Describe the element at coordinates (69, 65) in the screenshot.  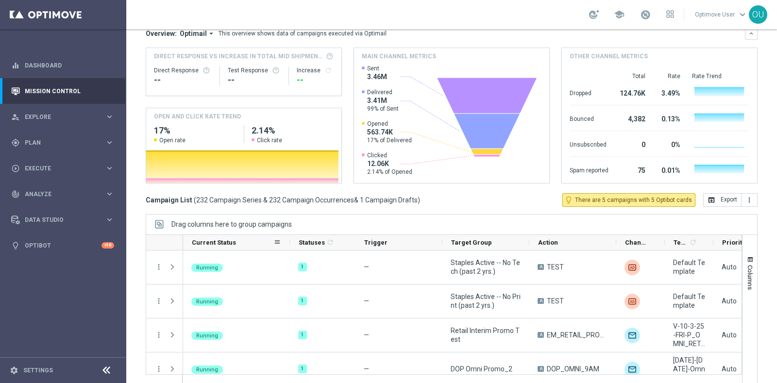
I see `a: Dashboard` at that location.